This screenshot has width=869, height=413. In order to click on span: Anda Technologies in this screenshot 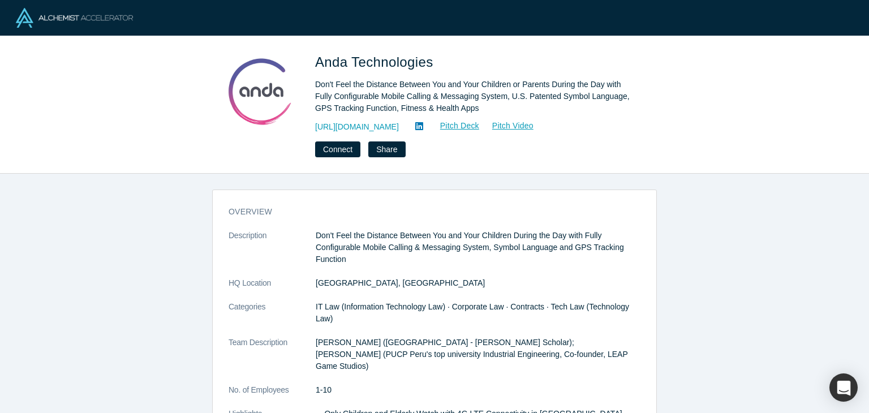, I will do `click(376, 62)`.